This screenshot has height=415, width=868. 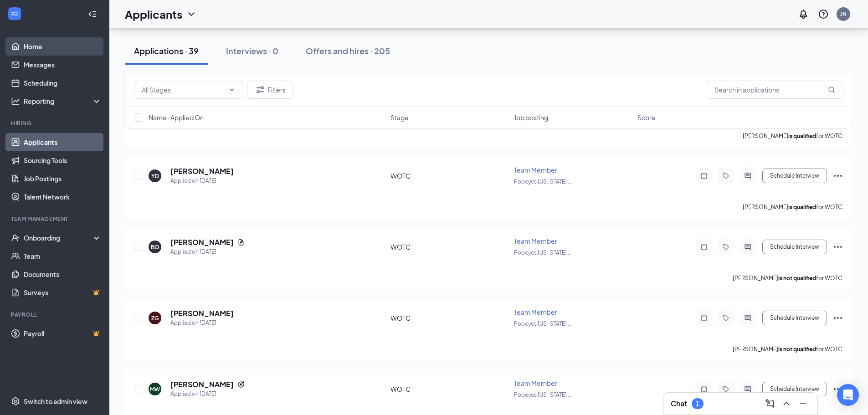 What do you see at coordinates (55, 314) in the screenshot?
I see `div: Payroll` at bounding box center [55, 314].